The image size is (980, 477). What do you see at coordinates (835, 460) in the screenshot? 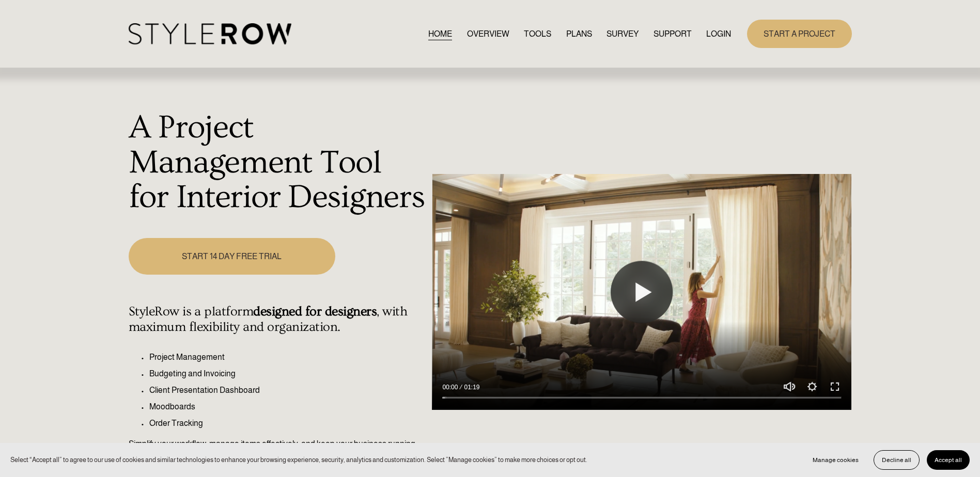
I see `span: Manage cookies` at bounding box center [835, 460].